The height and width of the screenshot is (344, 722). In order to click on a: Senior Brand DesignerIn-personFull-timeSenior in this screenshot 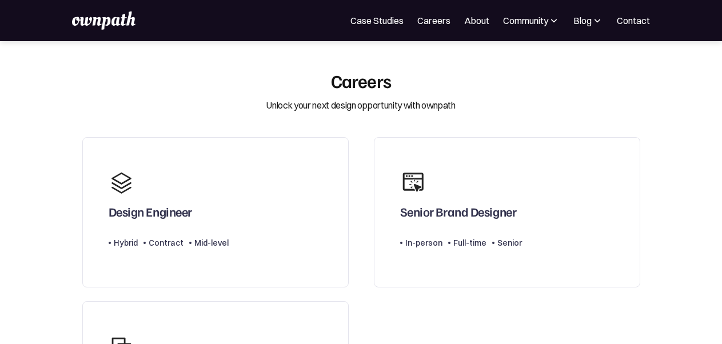, I will do `click(507, 212)`.